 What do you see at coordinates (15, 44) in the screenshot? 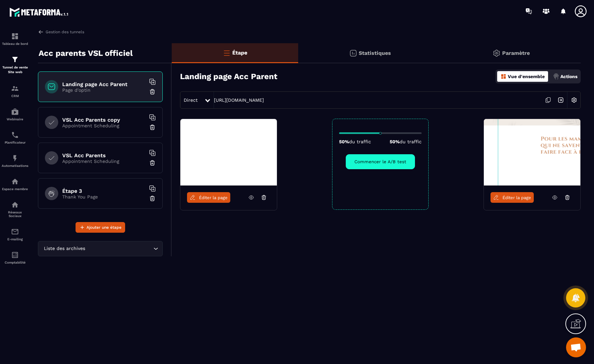
I see `p: Tableau de bord` at bounding box center [15, 44].